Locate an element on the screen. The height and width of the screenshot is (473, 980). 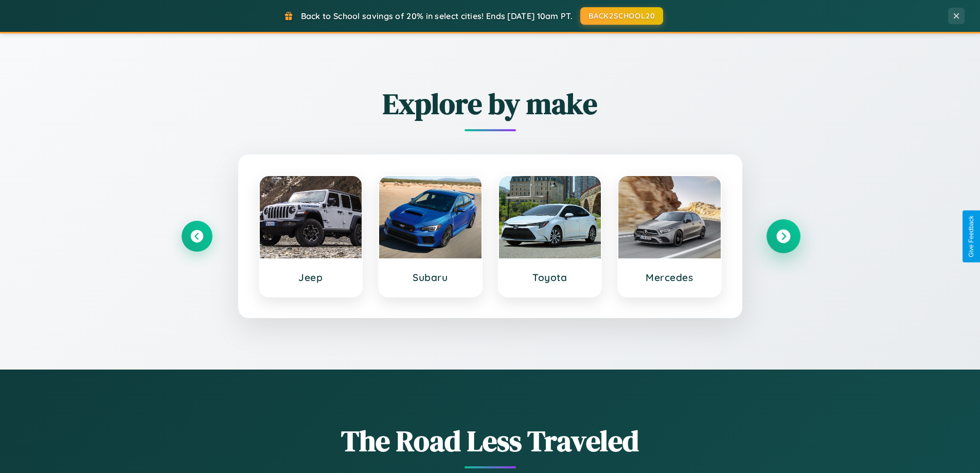
h1: The Road Less Traveled is located at coordinates (490, 440).